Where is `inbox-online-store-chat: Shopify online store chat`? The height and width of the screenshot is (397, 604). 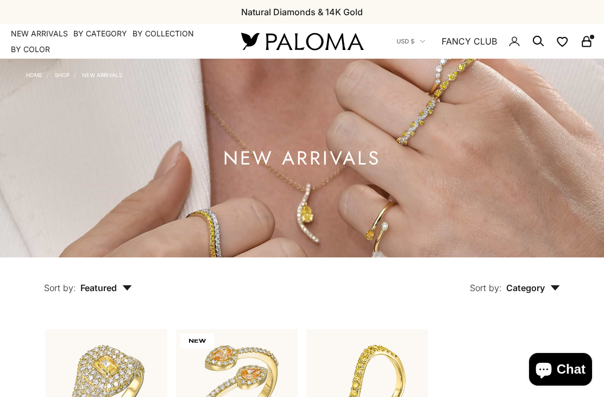
inbox-online-store-chat: Shopify online store chat is located at coordinates (561, 371).